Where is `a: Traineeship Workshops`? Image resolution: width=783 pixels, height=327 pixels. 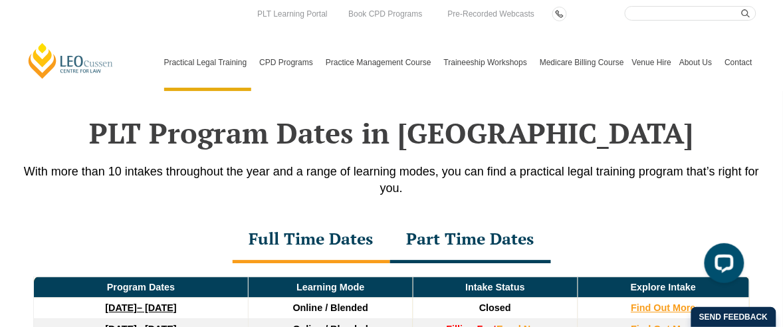 a: Traineeship Workshops is located at coordinates (488, 62).